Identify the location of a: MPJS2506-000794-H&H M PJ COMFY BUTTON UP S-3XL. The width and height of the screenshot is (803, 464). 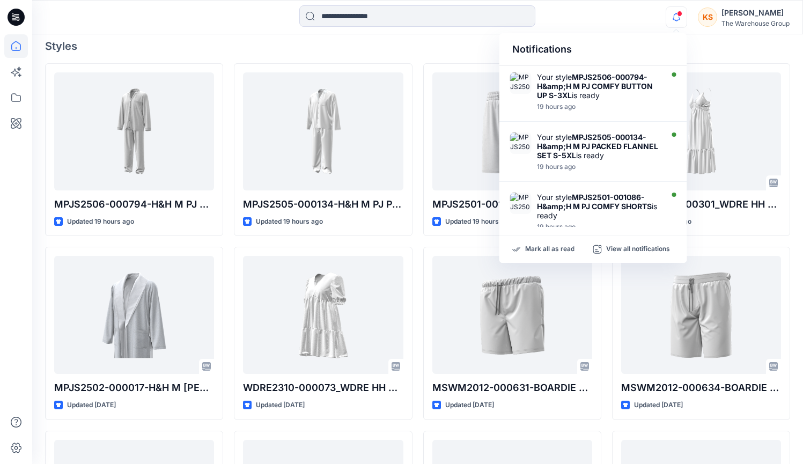
(134, 131).